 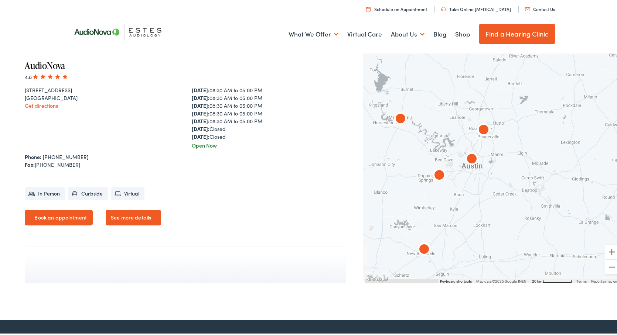 I want to click on strong: Phone:, so click(x=33, y=155).